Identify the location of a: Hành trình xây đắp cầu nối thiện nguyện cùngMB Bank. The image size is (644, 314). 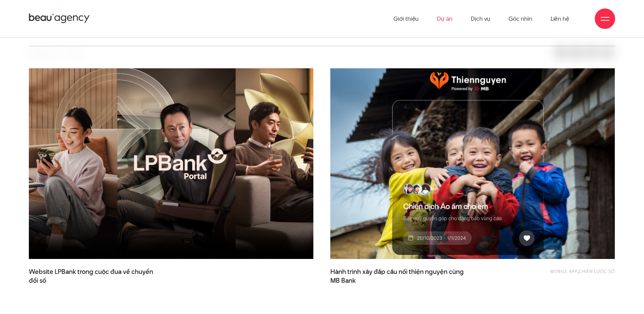
(398, 276).